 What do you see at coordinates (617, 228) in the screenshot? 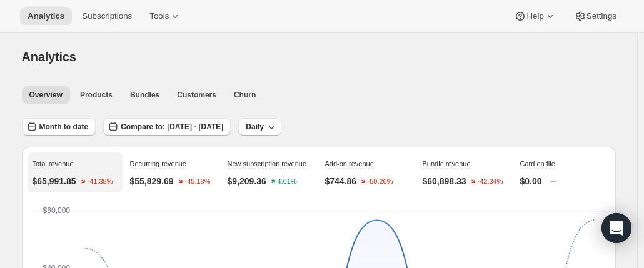
I see `div: Open Intercom Messenger` at bounding box center [617, 228].